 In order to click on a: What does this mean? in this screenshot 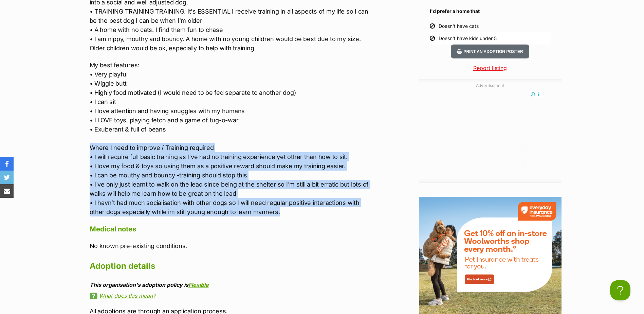, I will do `click(230, 296)`.